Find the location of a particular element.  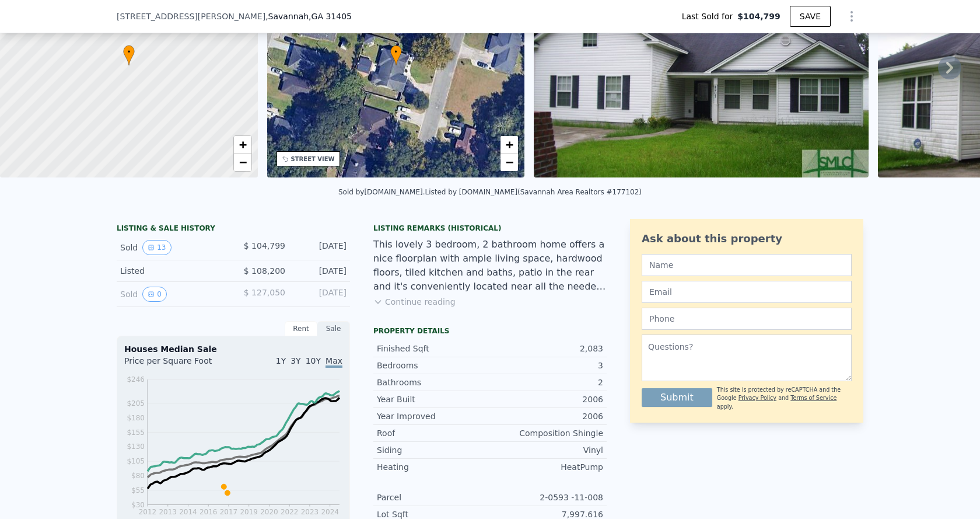

input: Email is located at coordinates (747, 292).